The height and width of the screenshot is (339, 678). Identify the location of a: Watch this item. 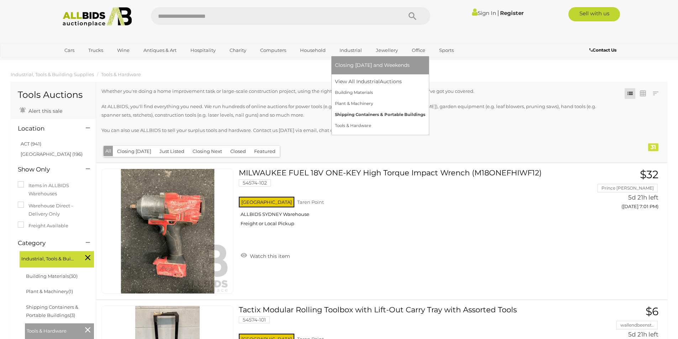
(265, 255).